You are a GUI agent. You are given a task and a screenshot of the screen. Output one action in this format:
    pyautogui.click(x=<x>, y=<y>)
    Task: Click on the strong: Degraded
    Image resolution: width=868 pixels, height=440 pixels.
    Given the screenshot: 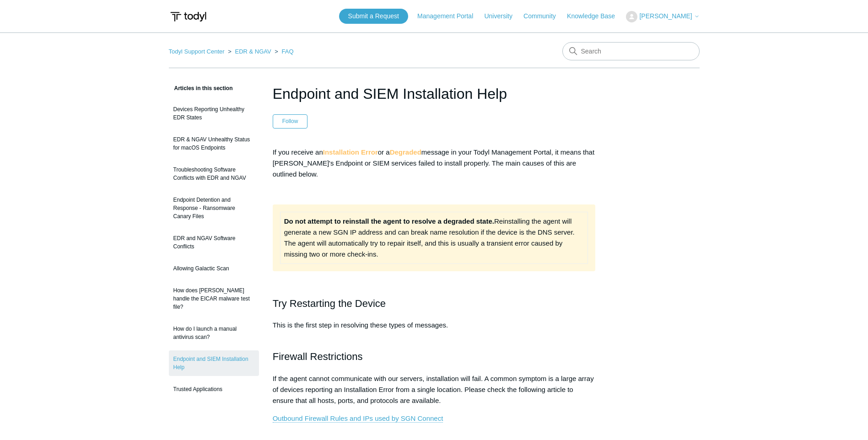 What is the action you would take?
    pyautogui.click(x=405, y=152)
    